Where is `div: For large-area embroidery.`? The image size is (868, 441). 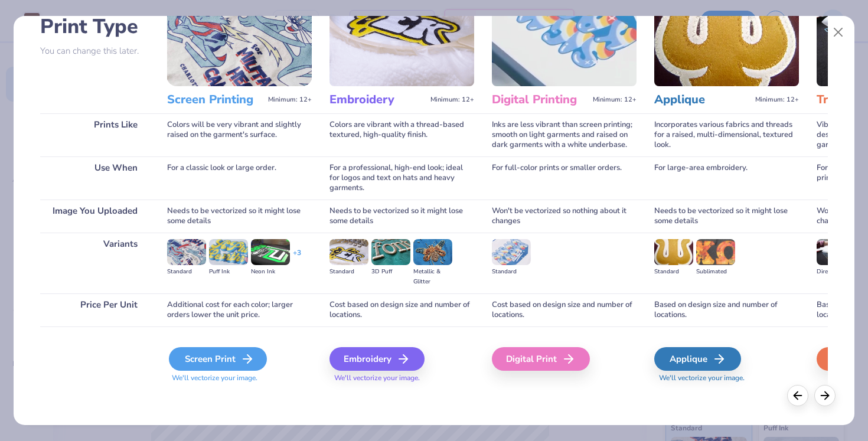
div: For large-area embroidery. is located at coordinates (727, 177).